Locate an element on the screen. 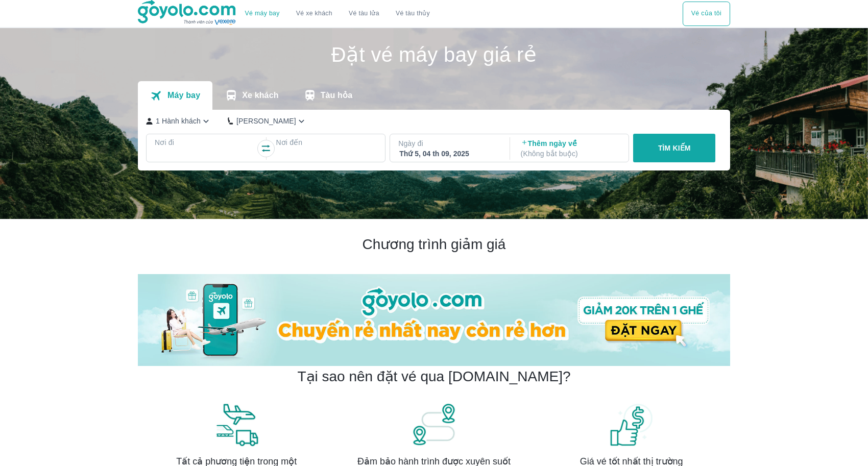 The image size is (868, 466). a: Vé xe khách is located at coordinates (314, 14).